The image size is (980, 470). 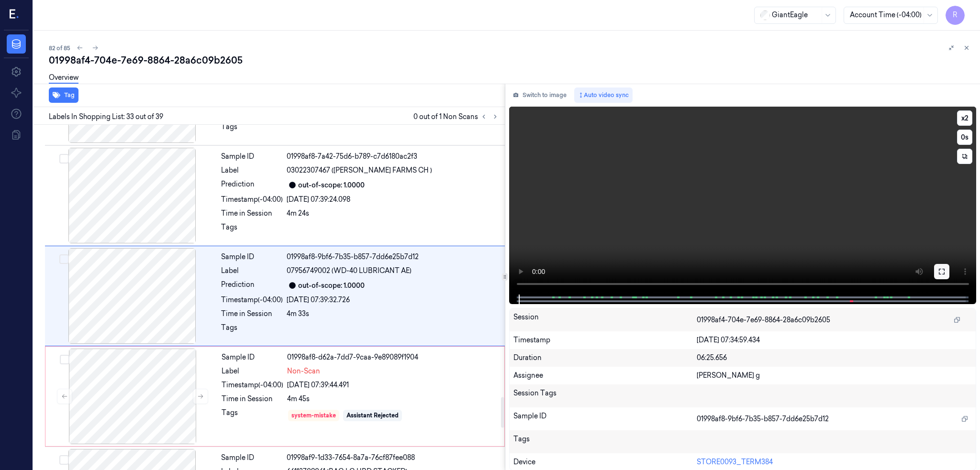 I want to click on span: 01998af4-704e-7e69-8864-28a6c09b2605, so click(x=763, y=320).